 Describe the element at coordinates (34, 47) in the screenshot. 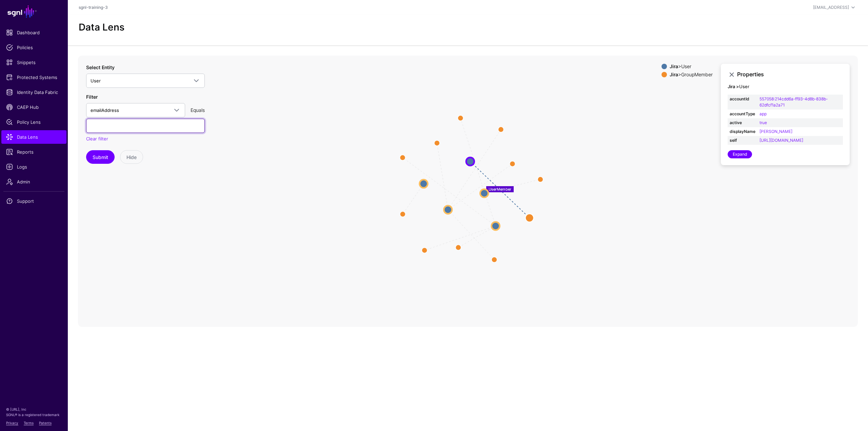

I see `span: Policies` at that location.